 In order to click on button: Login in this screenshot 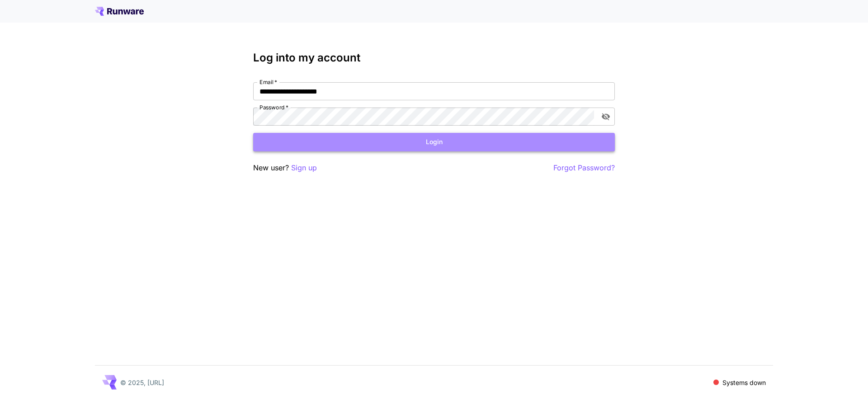, I will do `click(434, 142)`.